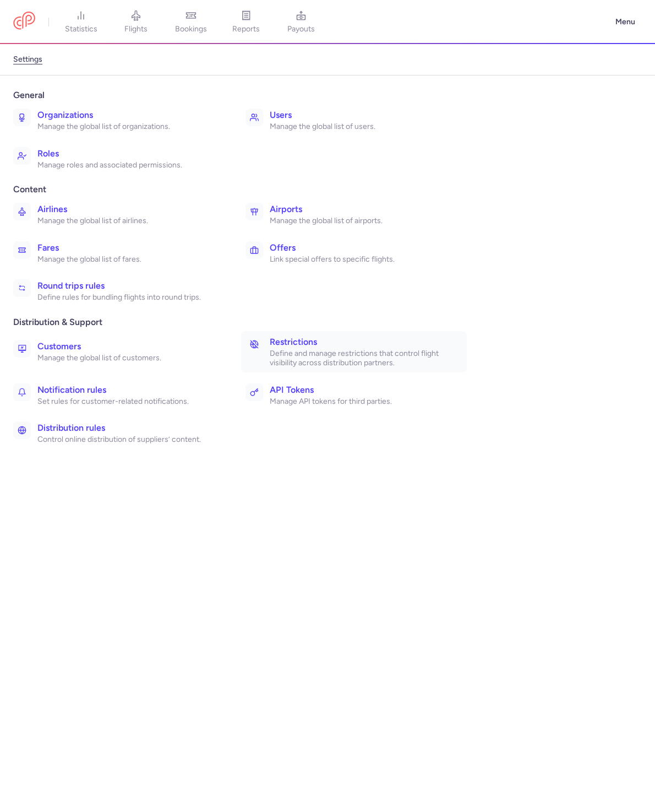  Describe the element at coordinates (362, 115) in the screenshot. I see `h3: Users` at that location.